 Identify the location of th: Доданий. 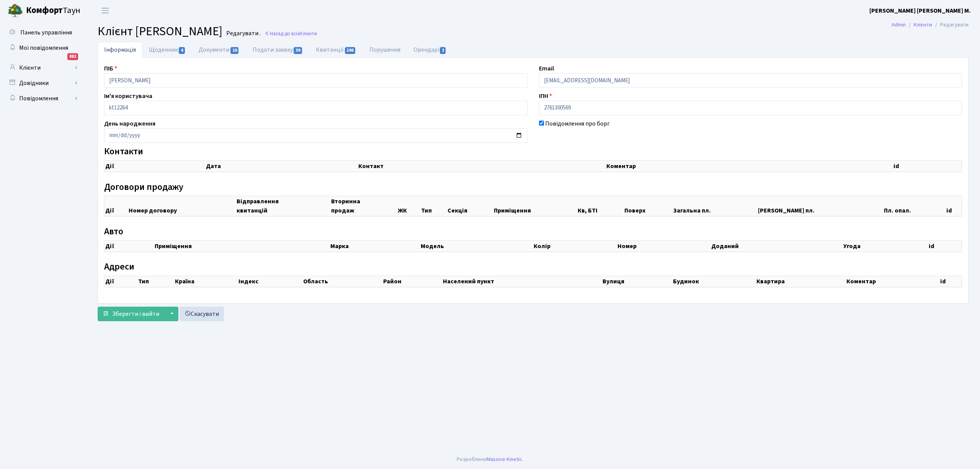
(776, 245).